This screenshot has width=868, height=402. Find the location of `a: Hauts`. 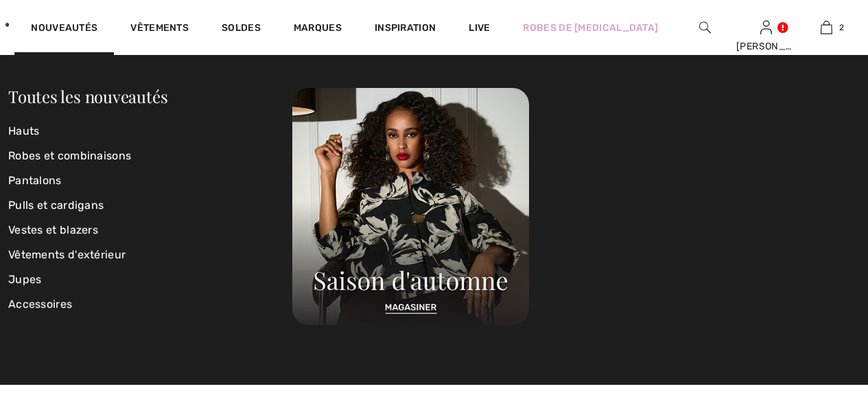

a: Hauts is located at coordinates (150, 131).